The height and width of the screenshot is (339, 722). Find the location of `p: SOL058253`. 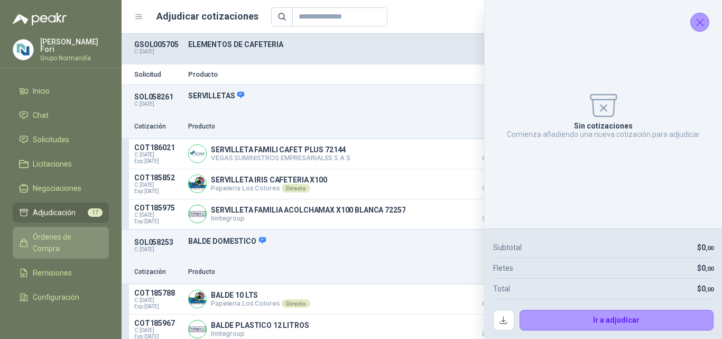

p: SOL058253 is located at coordinates (158, 242).